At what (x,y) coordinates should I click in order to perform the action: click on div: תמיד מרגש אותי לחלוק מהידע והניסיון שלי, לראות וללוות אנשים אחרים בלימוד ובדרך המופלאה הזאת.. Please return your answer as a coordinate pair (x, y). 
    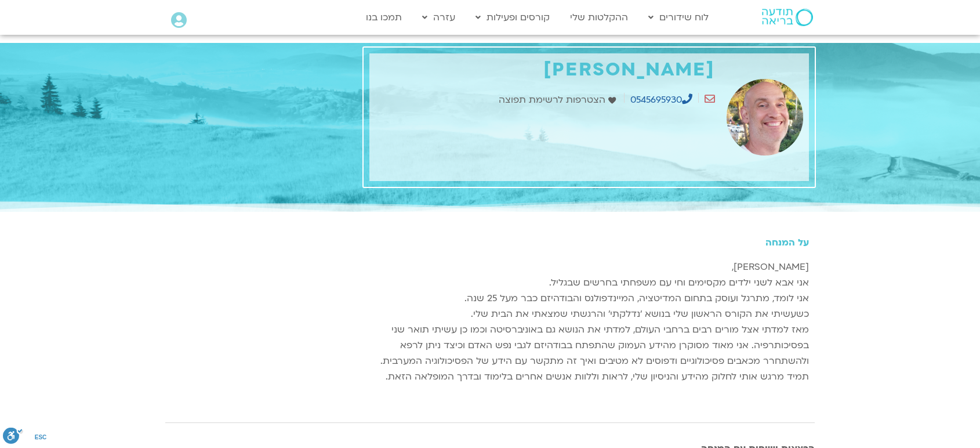
    Looking at the image, I should click on (589, 377).